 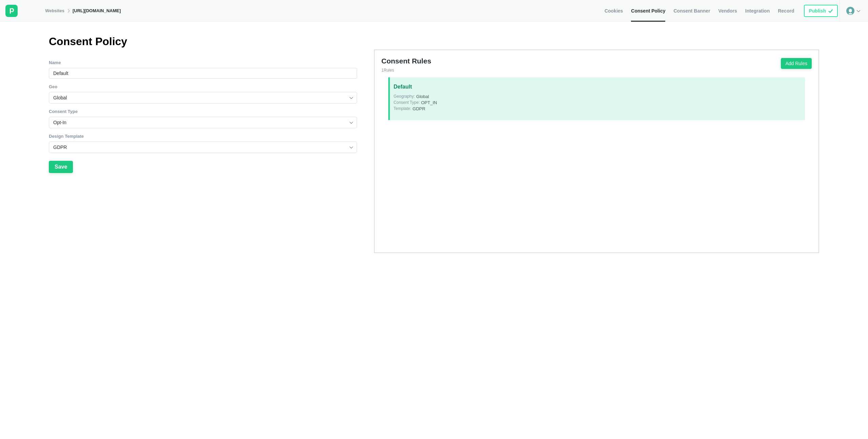 What do you see at coordinates (403, 87) in the screenshot?
I see `span: Default` at bounding box center [403, 87].